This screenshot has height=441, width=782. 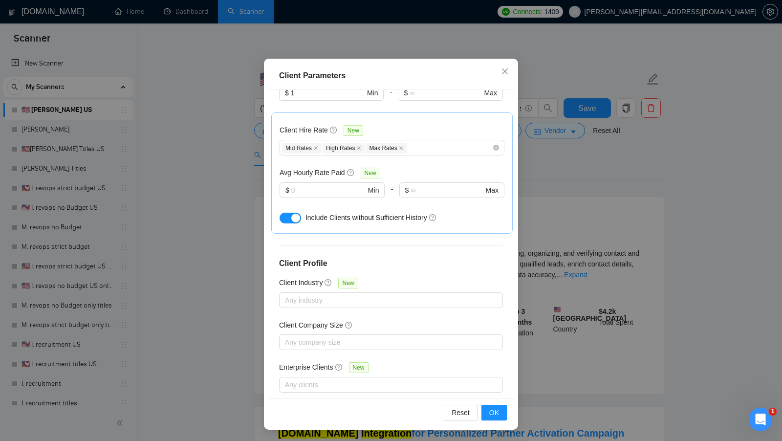 What do you see at coordinates (773, 411) in the screenshot?
I see `span: 1` at bounding box center [773, 411].